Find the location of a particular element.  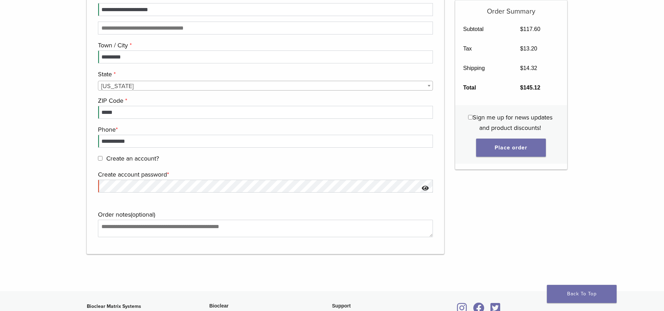

button: Place order is located at coordinates (511, 148).